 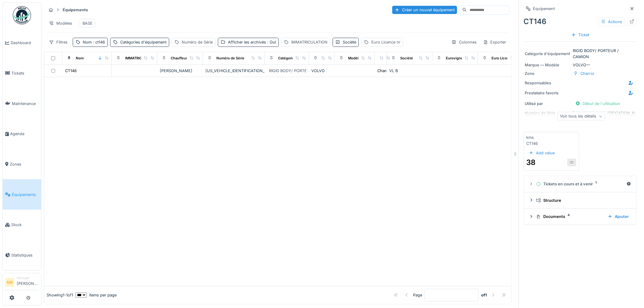 I want to click on div: Manager, so click(x=28, y=278).